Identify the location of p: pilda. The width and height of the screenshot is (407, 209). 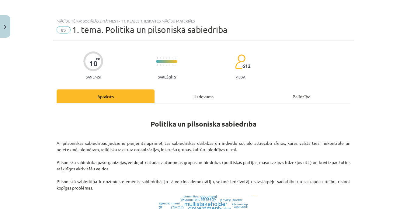
(240, 77).